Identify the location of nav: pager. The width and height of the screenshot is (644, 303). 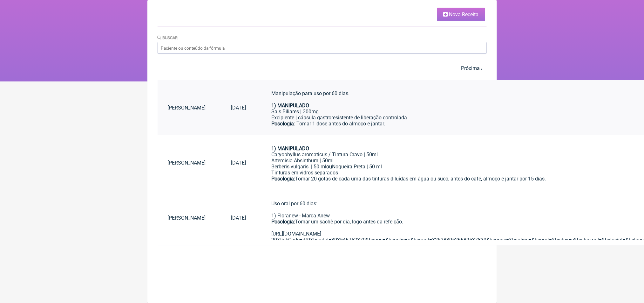
(322, 68).